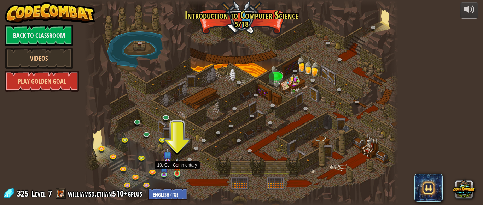  I want to click on button: Adjust volume, so click(469, 10).